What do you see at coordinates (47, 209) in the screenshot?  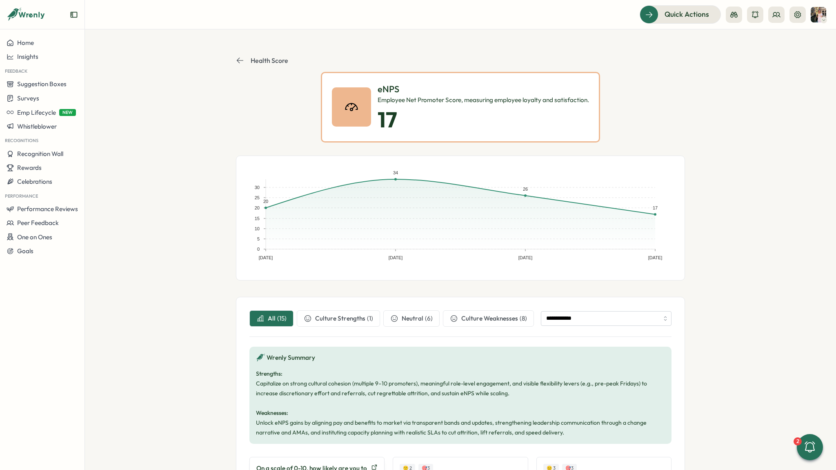 I see `span: Performance Reviews` at bounding box center [47, 209].